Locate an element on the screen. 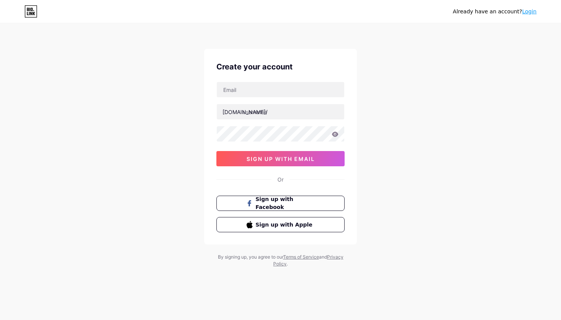 Image resolution: width=561 pixels, height=320 pixels. a: Sign up with Facebook is located at coordinates (280, 203).